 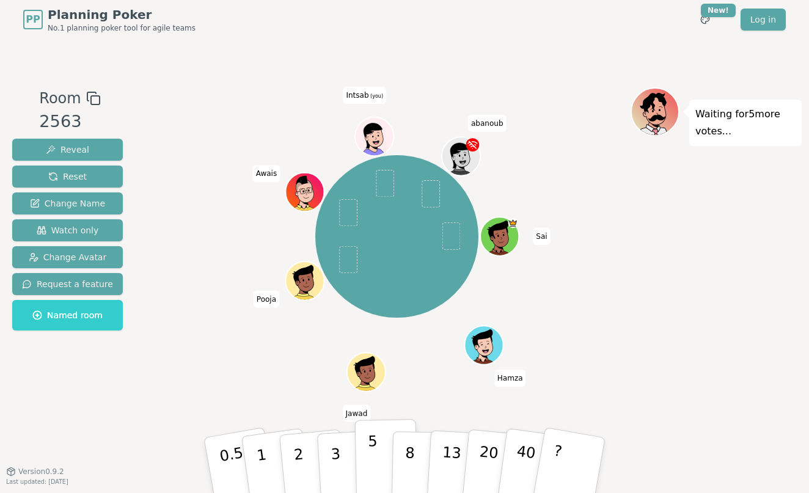 I want to click on span: Change Avatar, so click(x=68, y=257).